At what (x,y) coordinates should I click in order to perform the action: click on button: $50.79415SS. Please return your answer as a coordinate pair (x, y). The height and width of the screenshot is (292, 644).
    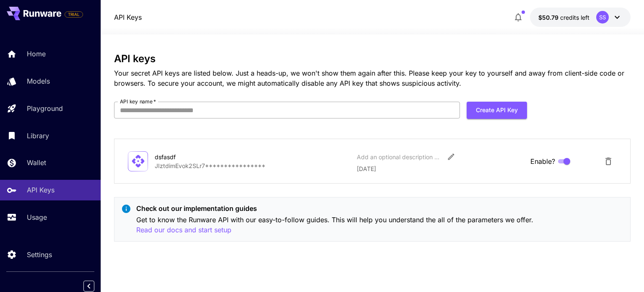
    Looking at the image, I should click on (580, 17).